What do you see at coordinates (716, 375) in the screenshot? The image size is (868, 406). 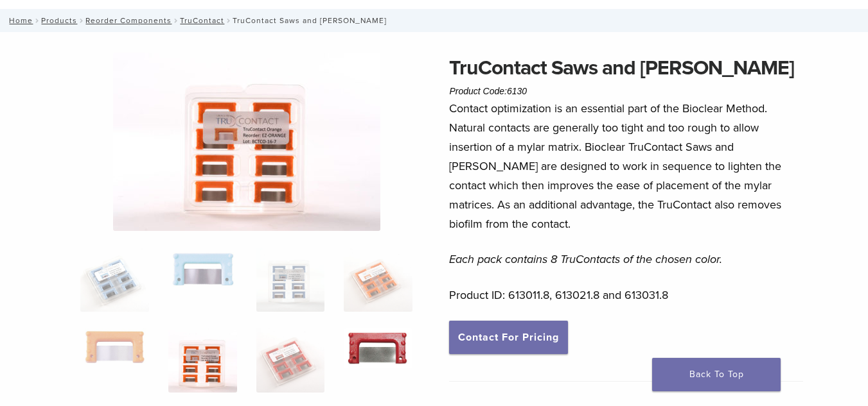 I see `a: Back To Top` at bounding box center [716, 375].